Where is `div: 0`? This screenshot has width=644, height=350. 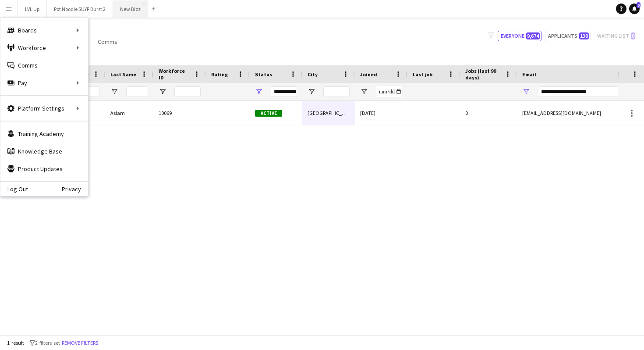 div: 0 is located at coordinates (488, 113).